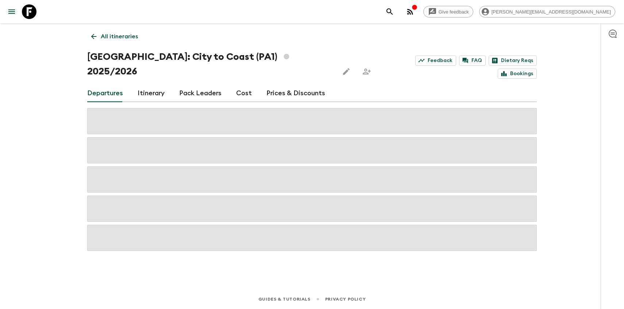 The height and width of the screenshot is (309, 624). Describe the element at coordinates (115, 36) in the screenshot. I see `a: All itineraries` at that location.